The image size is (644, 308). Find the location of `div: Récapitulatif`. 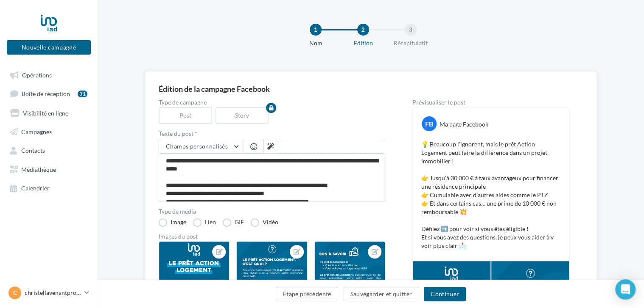

div: Récapitulatif is located at coordinates (411, 43).